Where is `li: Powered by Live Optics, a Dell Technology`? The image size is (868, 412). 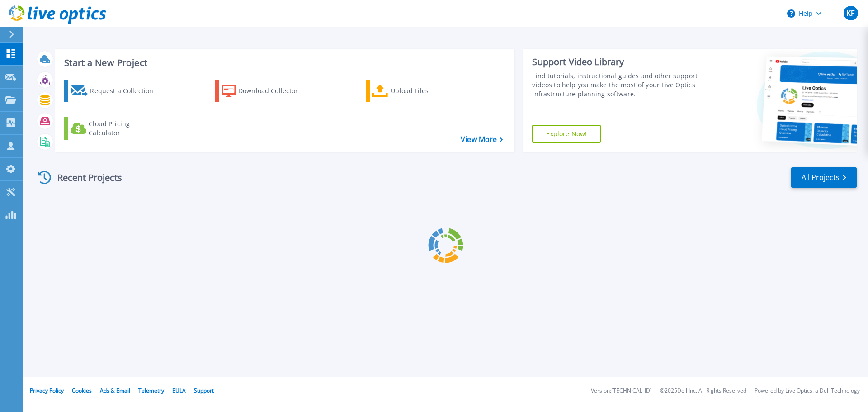 li: Powered by Live Optics, a Dell Technology is located at coordinates (807, 390).